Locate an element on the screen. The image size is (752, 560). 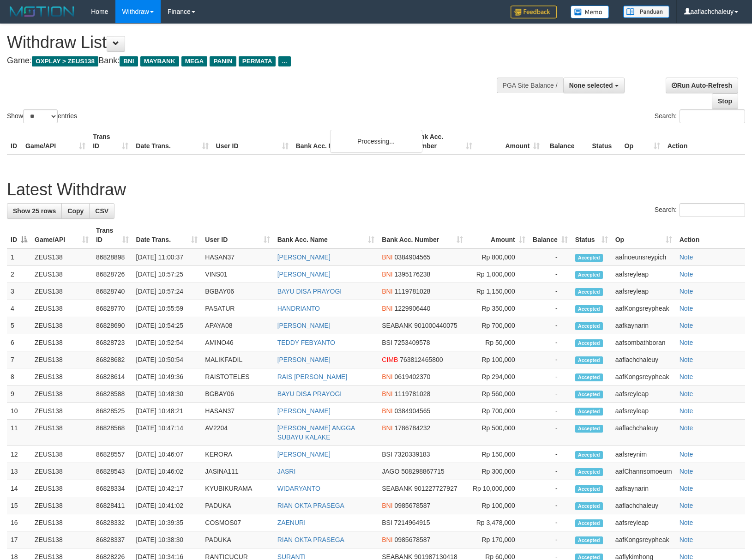
a: BAYU DISA PRAYOGI is located at coordinates (310, 291).